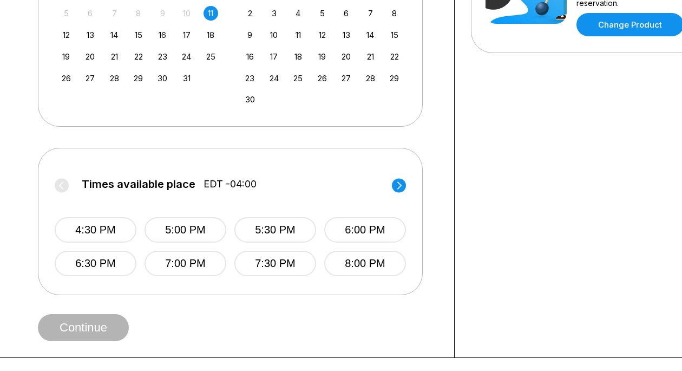 The height and width of the screenshot is (371, 682). I want to click on div: Choose Saturday, October 25th, 2025, so click(211, 56).